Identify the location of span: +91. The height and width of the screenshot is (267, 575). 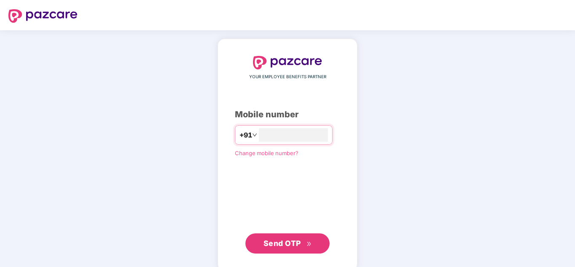
(246, 135).